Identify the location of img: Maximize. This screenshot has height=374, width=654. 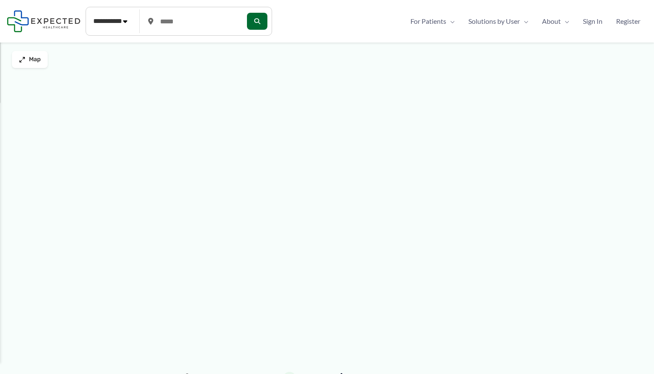
(22, 60).